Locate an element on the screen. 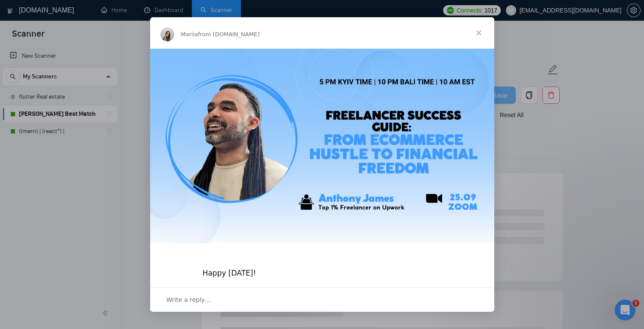 The image size is (644, 329). span: Mariia is located at coordinates (190, 34).